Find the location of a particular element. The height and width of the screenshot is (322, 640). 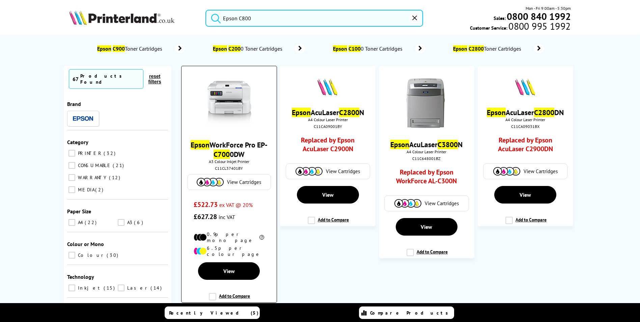

input: WARRANTY 12 is located at coordinates (72, 177).